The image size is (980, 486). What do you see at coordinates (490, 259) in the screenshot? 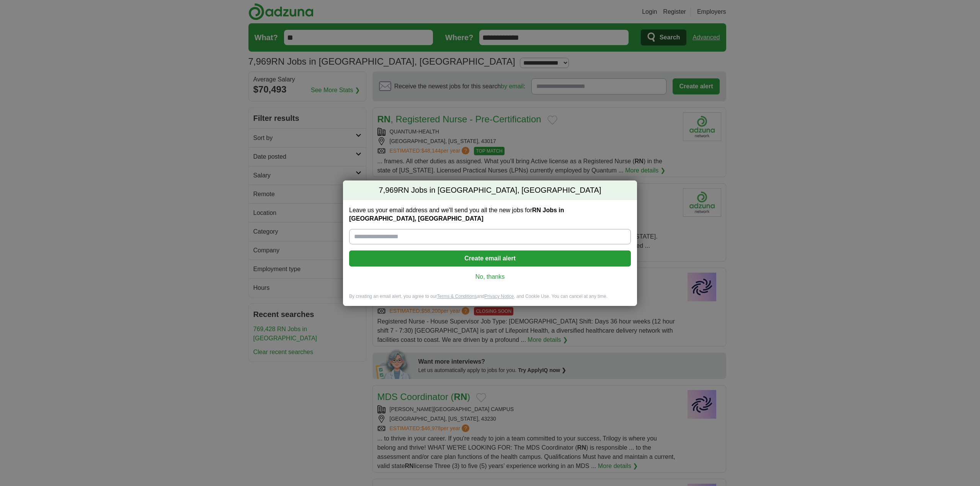
I see `button: Create email alert` at bounding box center [490, 259].